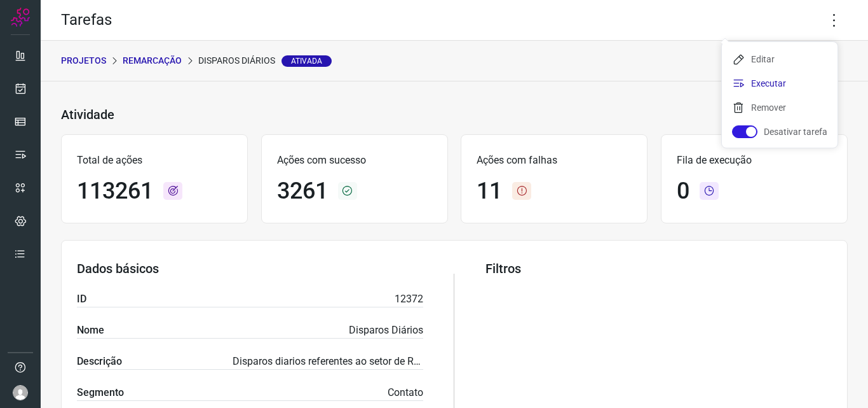  I want to click on p: 12372, so click(409, 299).